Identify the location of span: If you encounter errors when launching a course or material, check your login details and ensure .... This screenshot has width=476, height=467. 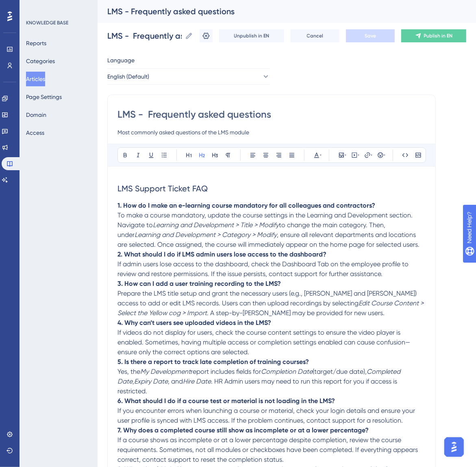
(267, 415).